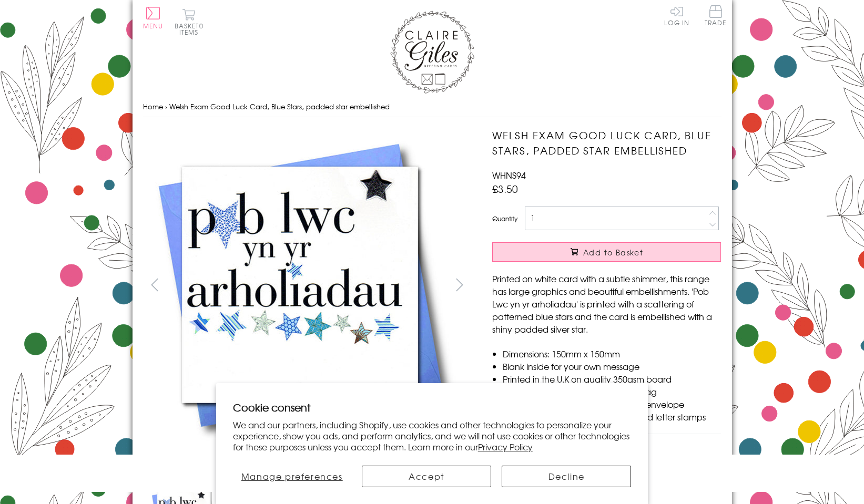  I want to click on span: Add to Basket, so click(613, 253).